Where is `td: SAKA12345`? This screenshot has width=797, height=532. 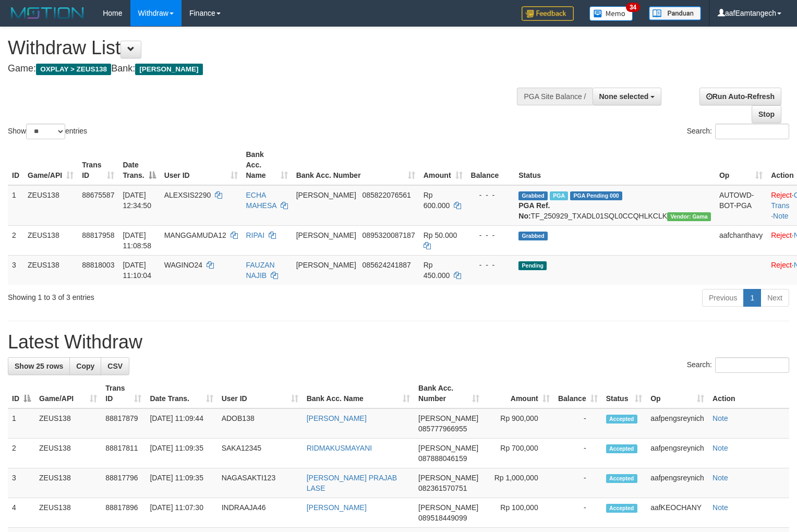 td: SAKA12345 is located at coordinates (260, 454).